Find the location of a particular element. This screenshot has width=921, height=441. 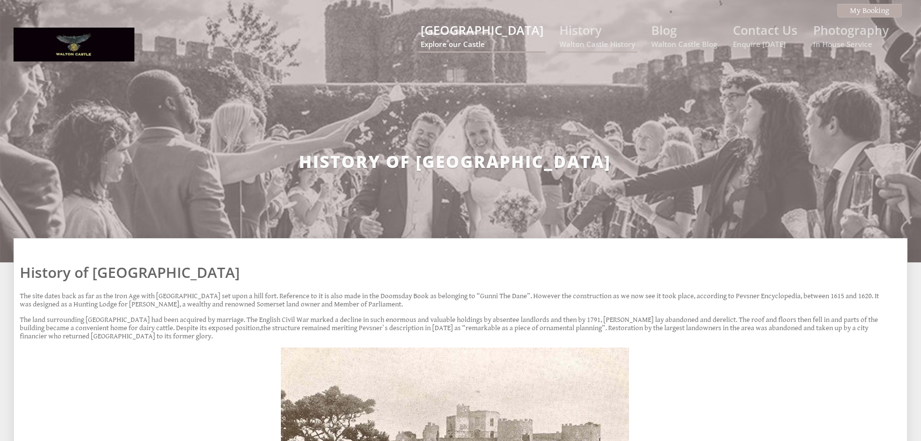

a: HistoryWalton Castle History is located at coordinates (597, 35).